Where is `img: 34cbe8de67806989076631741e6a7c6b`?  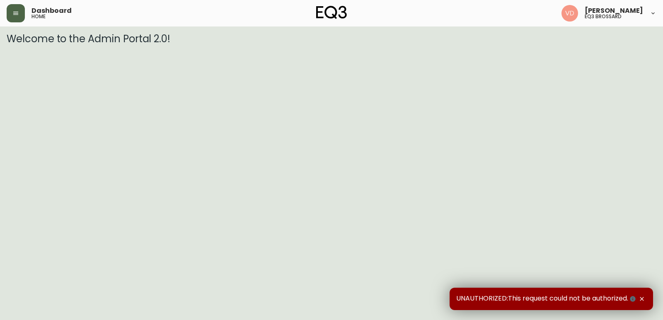 img: 34cbe8de67806989076631741e6a7c6b is located at coordinates (570, 13).